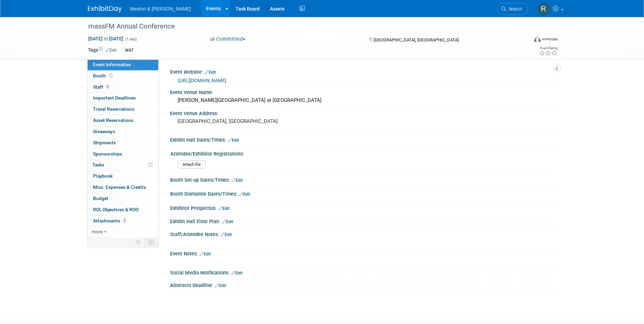 This screenshot has width=644, height=324. I want to click on img: ExhibitDay, so click(105, 9).